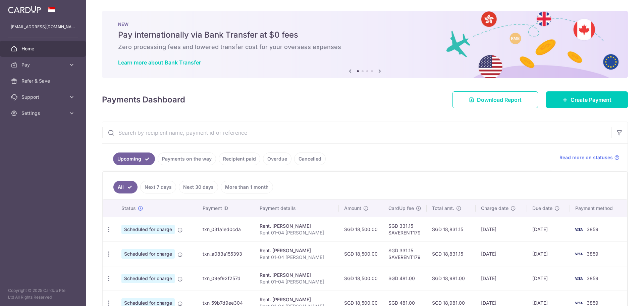  Describe the element at coordinates (128, 208) in the screenshot. I see `span: Status` at that location.